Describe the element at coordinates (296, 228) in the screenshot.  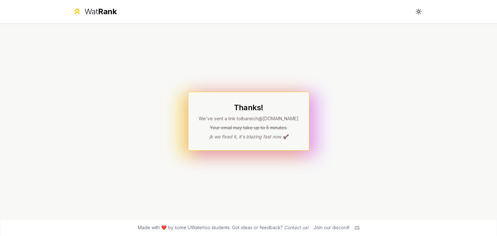
I see `a: Contact us!` at that location.